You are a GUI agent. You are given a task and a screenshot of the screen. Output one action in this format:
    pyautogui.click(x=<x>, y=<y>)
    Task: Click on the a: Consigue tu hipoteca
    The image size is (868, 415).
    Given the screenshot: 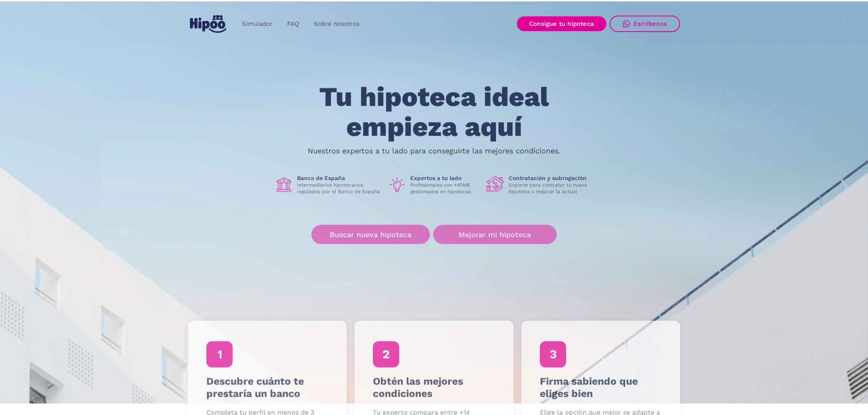 What is the action you would take?
    pyautogui.click(x=562, y=24)
    